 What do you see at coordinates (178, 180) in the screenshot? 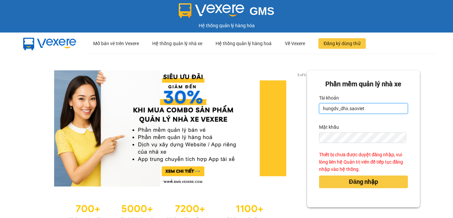
I see `li: slide item 3` at bounding box center [178, 180].